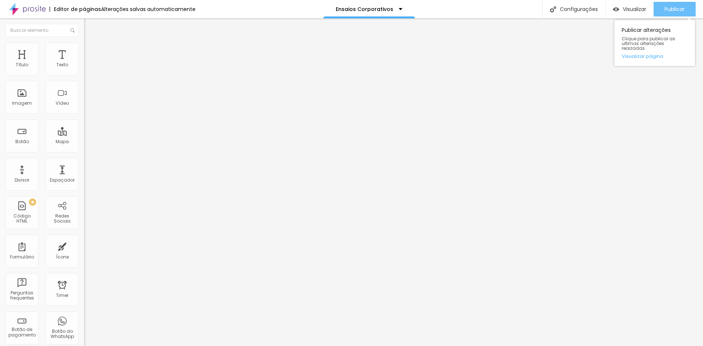 Image resolution: width=703 pixels, height=346 pixels. Describe the element at coordinates (62, 219) in the screenshot. I see `div: Redes Sociais` at that location.